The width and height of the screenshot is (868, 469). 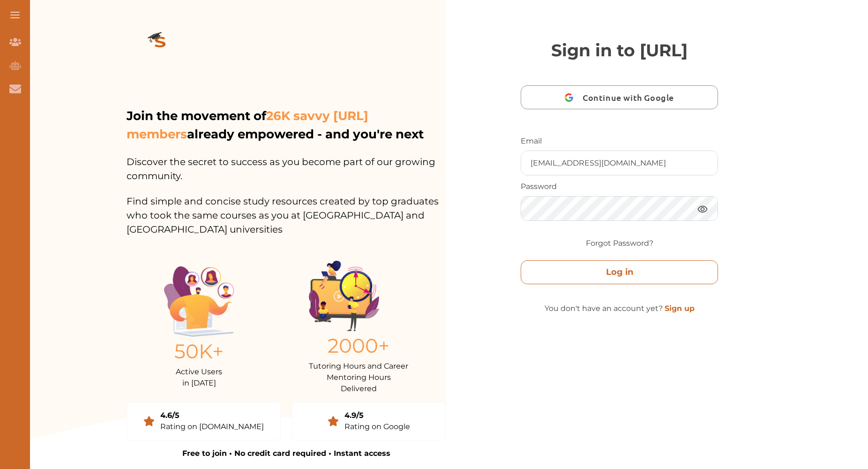 What do you see at coordinates (344, 296) in the screenshot?
I see `img: Group%201403.ccdcecb8.png` at bounding box center [344, 296].